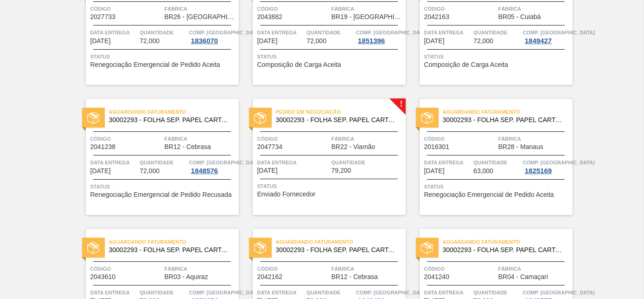 The height and width of the screenshot is (299, 644). I want to click on div: 1836070, so click(205, 41).